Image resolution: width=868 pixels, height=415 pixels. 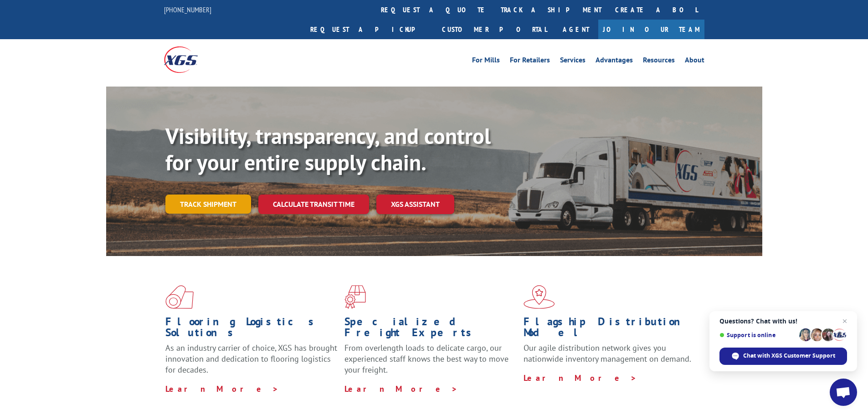 I want to click on a: Track shipment, so click(x=208, y=204).